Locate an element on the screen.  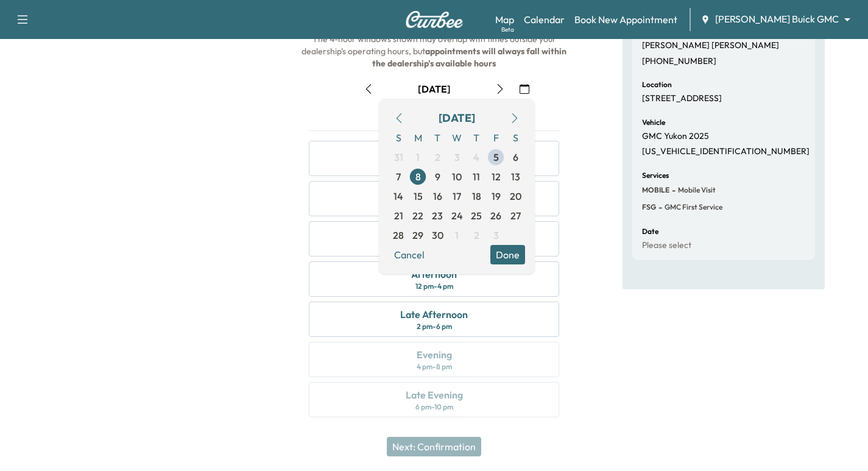
span: 15 is located at coordinates (418, 196).